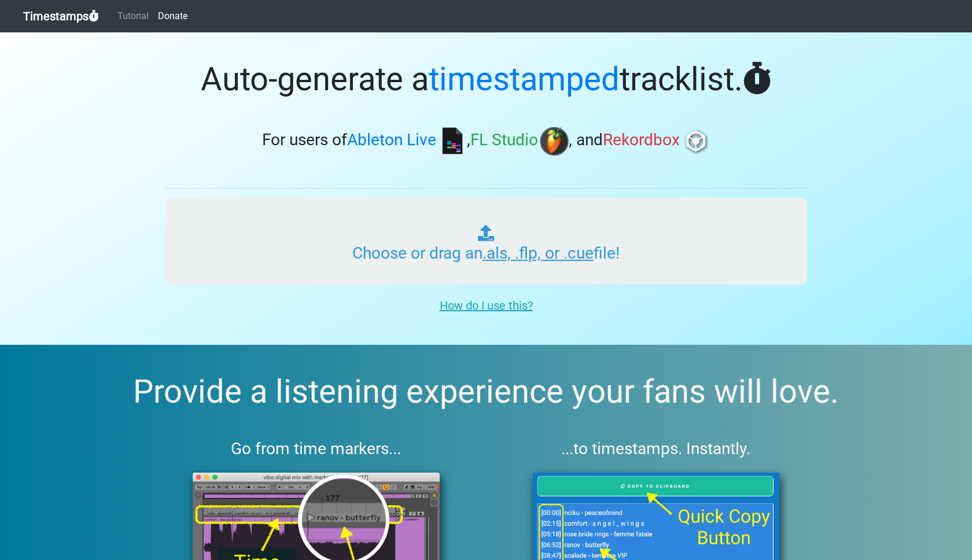  Describe the element at coordinates (486, 141) in the screenshot. I see `h3: For users of , , and` at that location.